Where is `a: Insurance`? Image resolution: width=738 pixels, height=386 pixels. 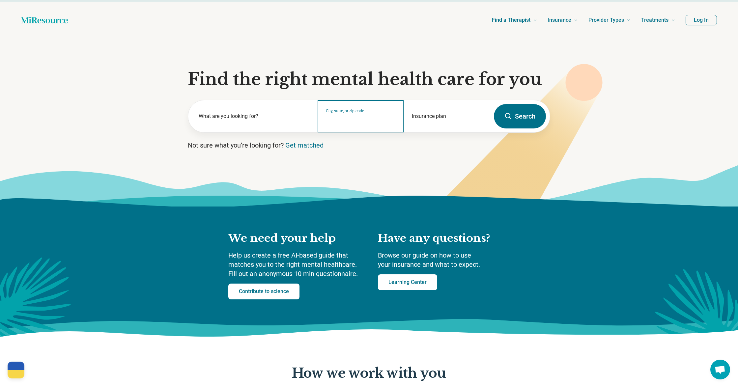
a: Insurance is located at coordinates (563, 20).